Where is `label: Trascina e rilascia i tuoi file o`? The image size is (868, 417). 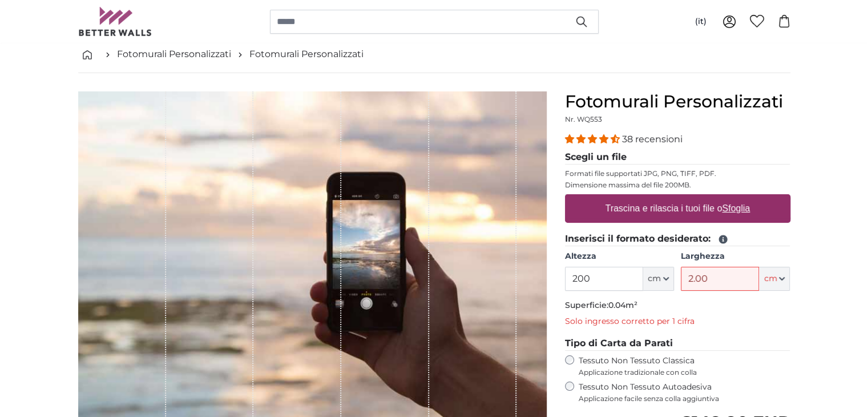
label: Trascina e rilascia i tuoi file o is located at coordinates (677, 208).